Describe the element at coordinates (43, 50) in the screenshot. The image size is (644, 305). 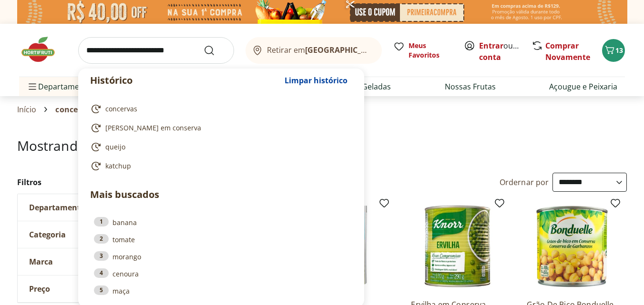
I see `img: Hortifruti` at that location.